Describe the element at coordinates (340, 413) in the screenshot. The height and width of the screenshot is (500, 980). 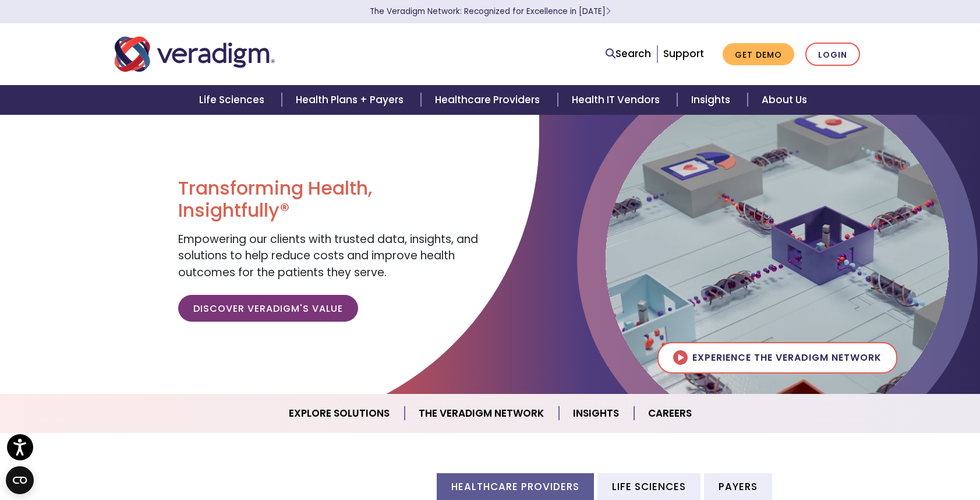
I see `a: Explore Solutions` at that location.